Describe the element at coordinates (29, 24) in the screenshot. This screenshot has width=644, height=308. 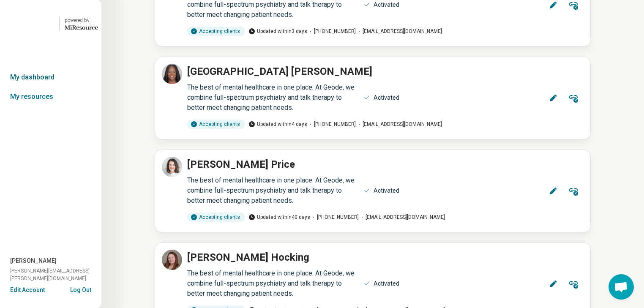
I see `img: Geode Health` at that location.